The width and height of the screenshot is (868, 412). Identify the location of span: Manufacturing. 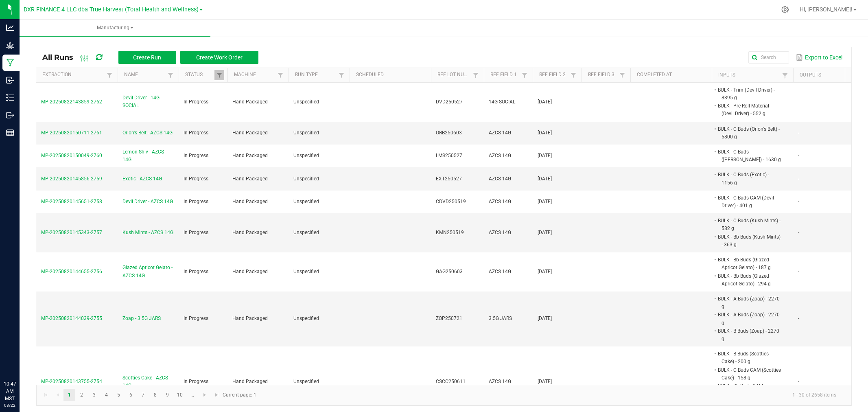
(115, 28).